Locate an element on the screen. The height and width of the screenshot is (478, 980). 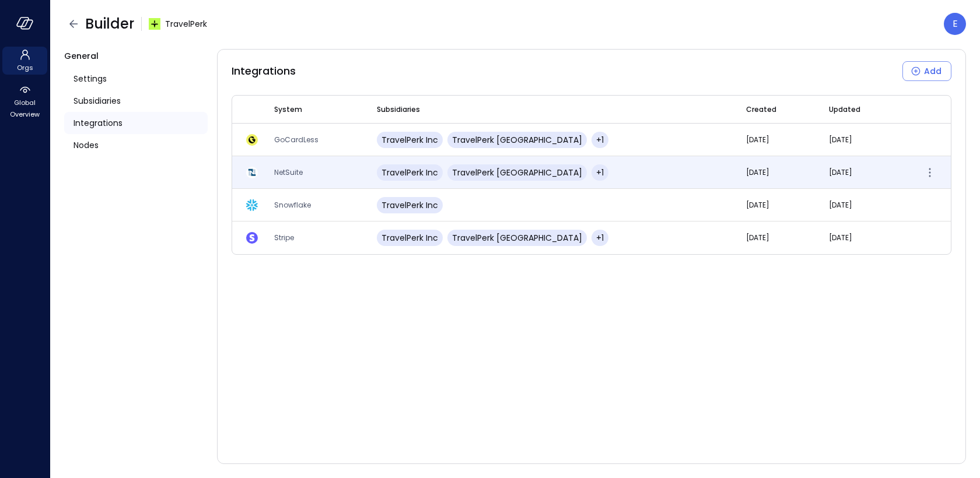
div: Add New Integration is located at coordinates (927, 71).